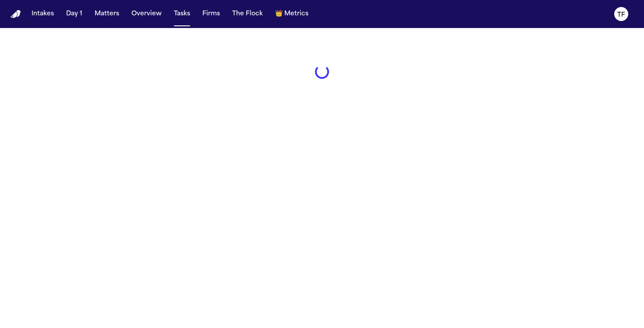 The image size is (644, 328). Describe the element at coordinates (292, 14) in the screenshot. I see `a: crownMetrics` at that location.